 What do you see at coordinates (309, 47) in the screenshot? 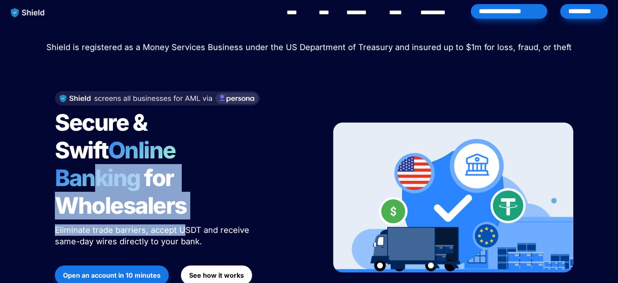
I see `span: Shield is registered as a Money Services Business under the US Department of Treasury and insured...` at bounding box center [309, 47].